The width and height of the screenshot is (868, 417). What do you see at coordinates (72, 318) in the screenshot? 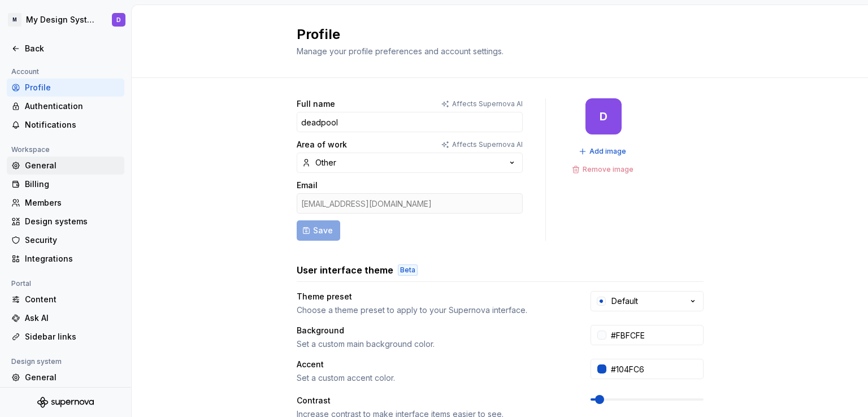
I see `div: Ask AI` at bounding box center [72, 318].